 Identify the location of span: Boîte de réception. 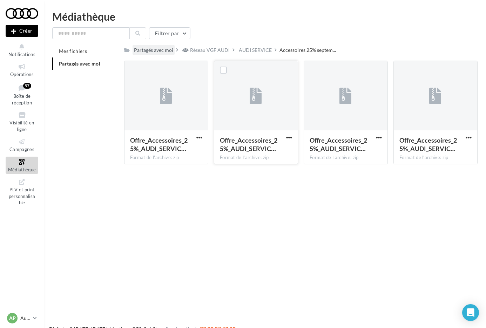
(22, 99).